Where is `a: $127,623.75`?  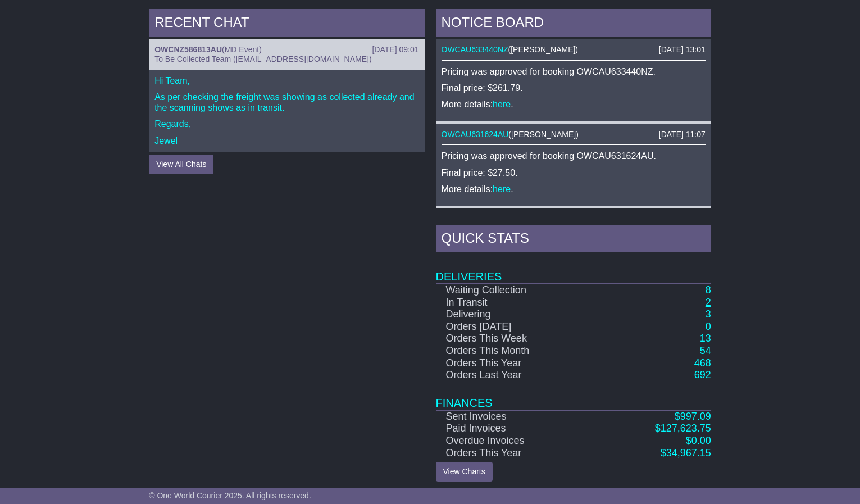 a: $127,623.75 is located at coordinates (682, 427).